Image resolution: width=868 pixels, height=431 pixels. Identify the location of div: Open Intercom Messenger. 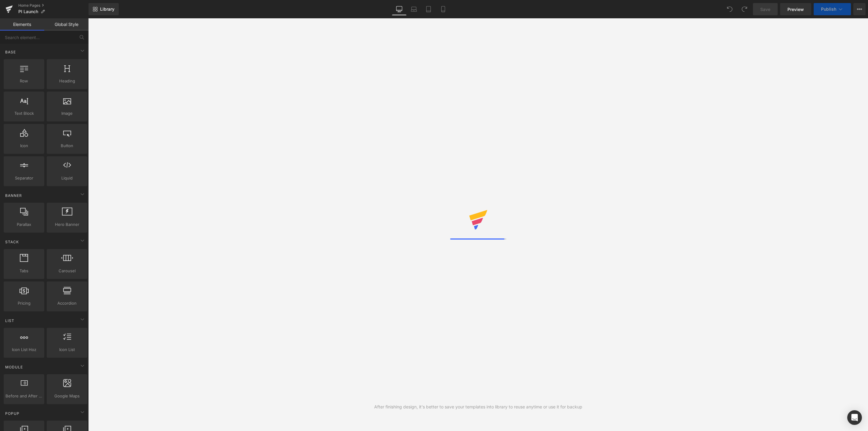
(855, 418).